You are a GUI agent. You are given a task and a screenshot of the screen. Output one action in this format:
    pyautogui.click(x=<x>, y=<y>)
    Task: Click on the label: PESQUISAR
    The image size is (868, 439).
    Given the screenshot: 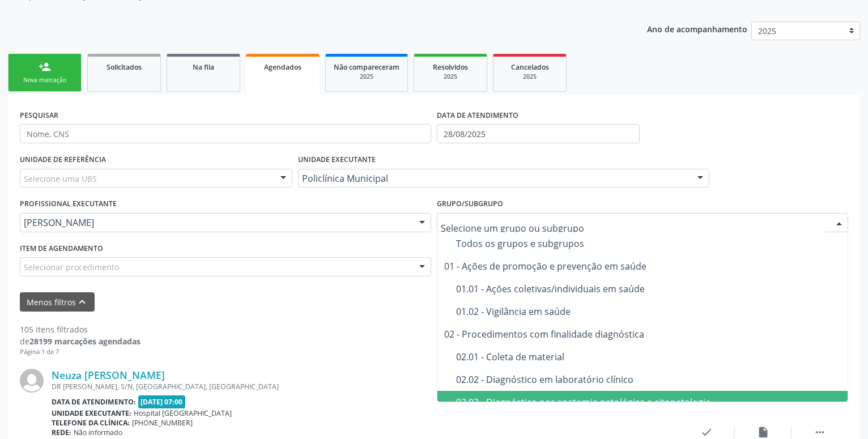 What is the action you would take?
    pyautogui.click(x=39, y=115)
    